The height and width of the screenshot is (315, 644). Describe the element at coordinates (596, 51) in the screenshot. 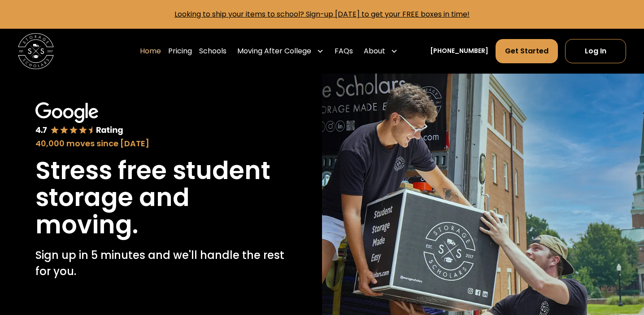

I see `a: Log In` at that location.